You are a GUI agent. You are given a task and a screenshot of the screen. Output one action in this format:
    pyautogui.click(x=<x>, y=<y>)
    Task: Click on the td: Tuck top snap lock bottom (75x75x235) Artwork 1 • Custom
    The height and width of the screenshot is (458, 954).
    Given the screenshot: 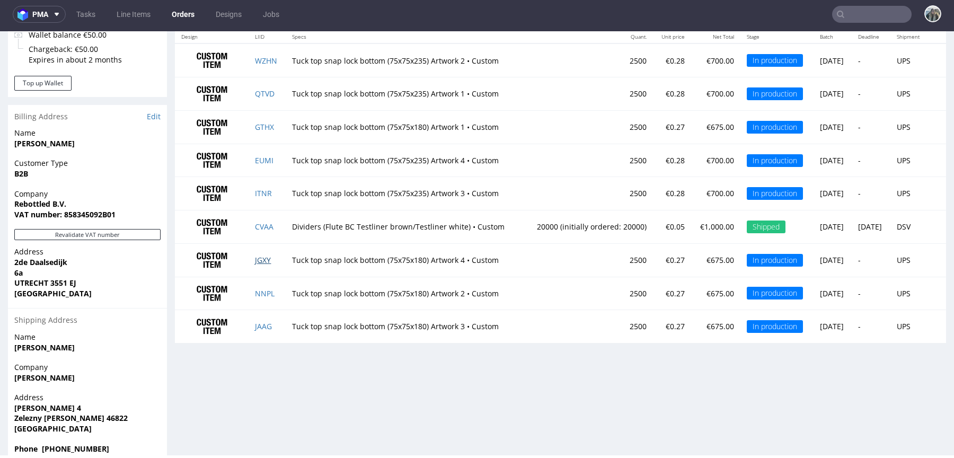 What is the action you would take?
    pyautogui.click(x=404, y=63)
    